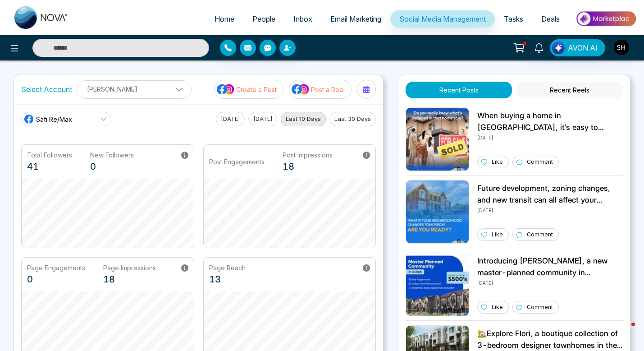 The width and height of the screenshot is (644, 351). Describe the element at coordinates (442, 19) in the screenshot. I see `a: Social Media Management` at that location.